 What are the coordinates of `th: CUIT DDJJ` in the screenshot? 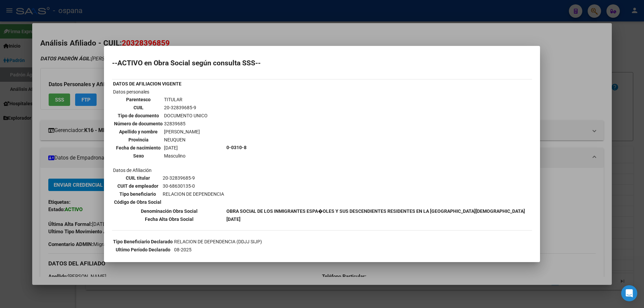 It's located at (143, 258).